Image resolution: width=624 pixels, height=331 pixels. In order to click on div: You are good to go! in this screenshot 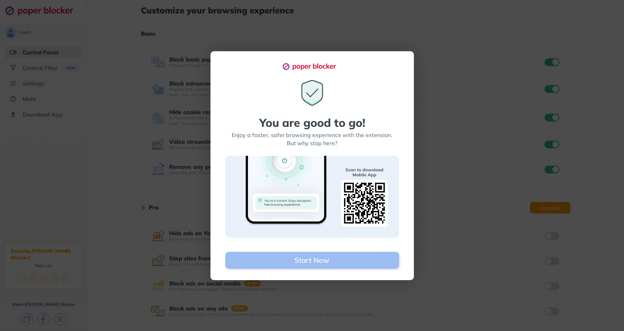, I will do `click(312, 123)`.